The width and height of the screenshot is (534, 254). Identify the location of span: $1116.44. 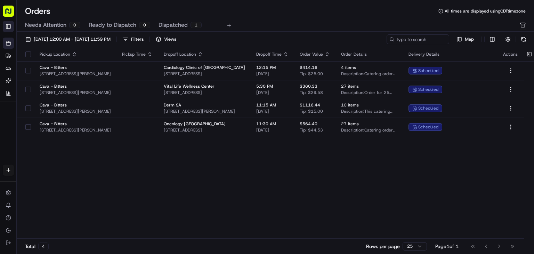
(310, 105).